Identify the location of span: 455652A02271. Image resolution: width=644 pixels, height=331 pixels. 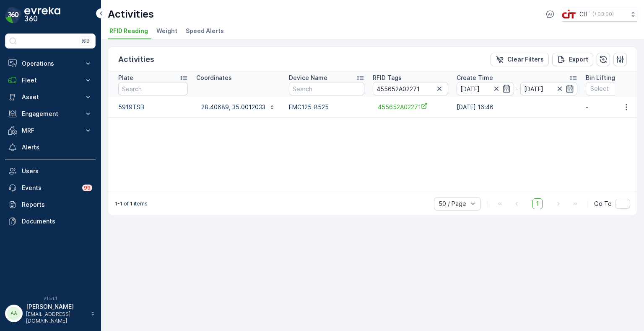
(410, 106).